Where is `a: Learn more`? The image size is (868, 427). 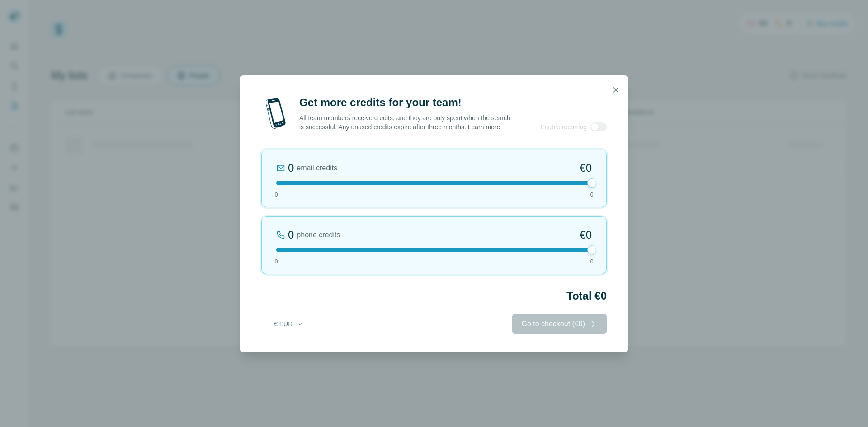 a: Learn more is located at coordinates (485, 127).